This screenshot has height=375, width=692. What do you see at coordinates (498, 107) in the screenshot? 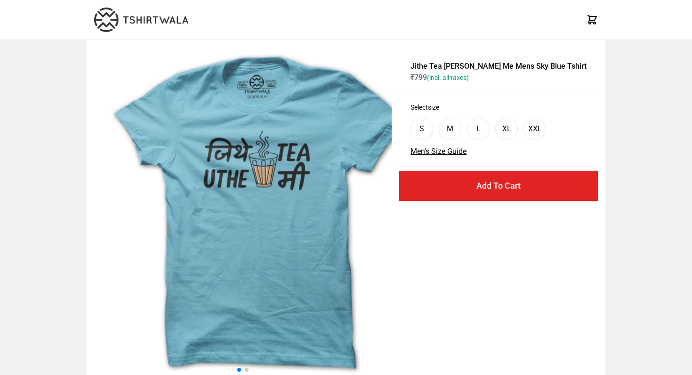
I see `h3: Select size` at bounding box center [498, 107].